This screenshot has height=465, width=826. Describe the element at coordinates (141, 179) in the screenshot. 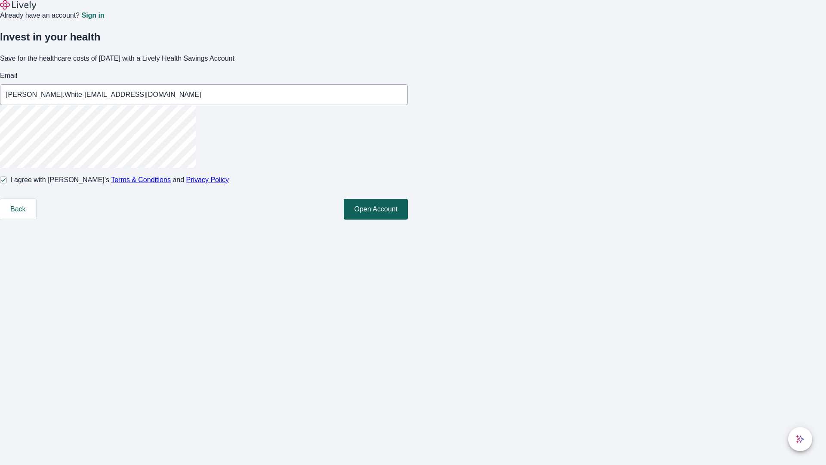

I see `a: Terms & Conditions` at that location.